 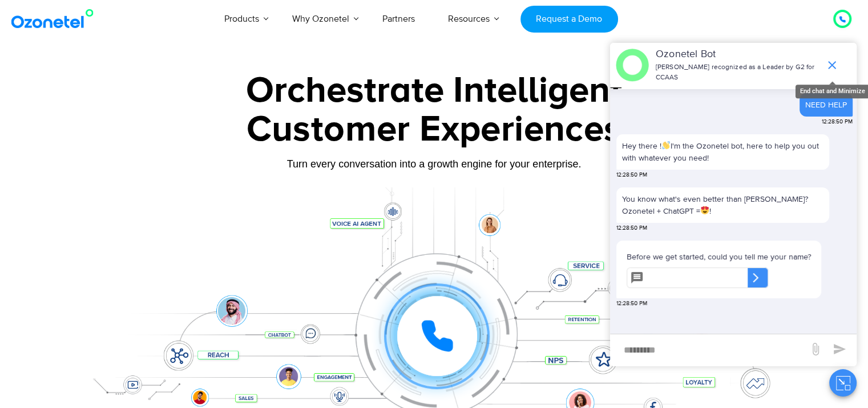 I want to click on img: header, so click(x=632, y=65).